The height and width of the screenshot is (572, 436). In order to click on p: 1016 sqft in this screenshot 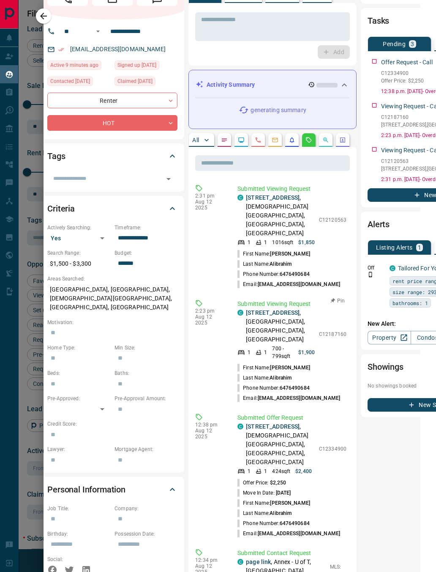, I will do `click(283, 242)`.